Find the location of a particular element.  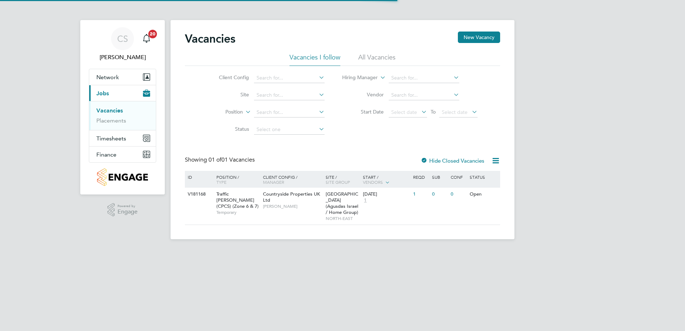

span: CS is located at coordinates (122, 39).